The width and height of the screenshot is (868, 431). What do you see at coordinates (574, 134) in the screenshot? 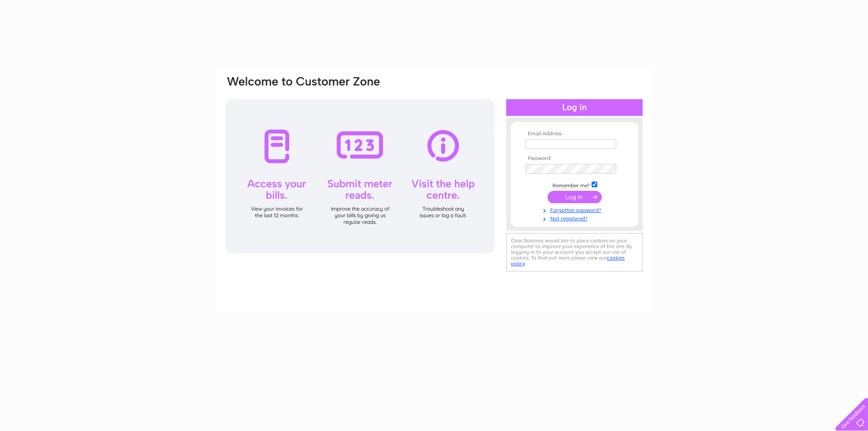
I see `th: Email Address:` at bounding box center [574, 134].